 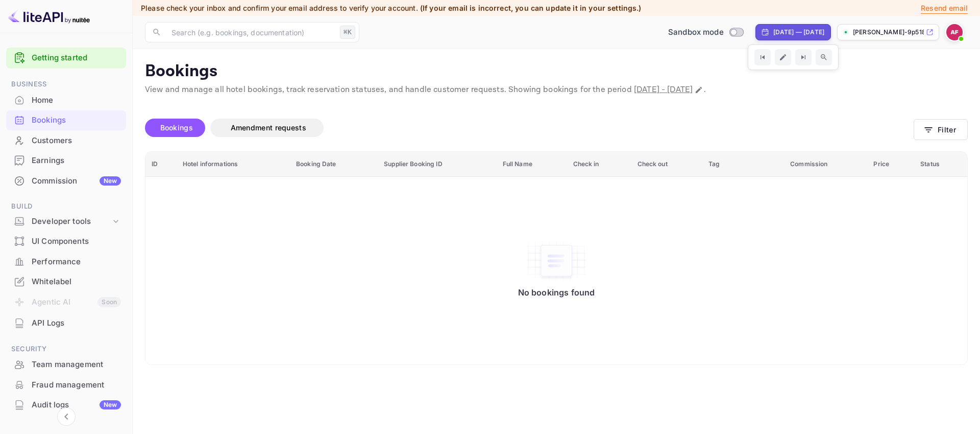 I want to click on img: LiteAPI logo, so click(x=49, y=16).